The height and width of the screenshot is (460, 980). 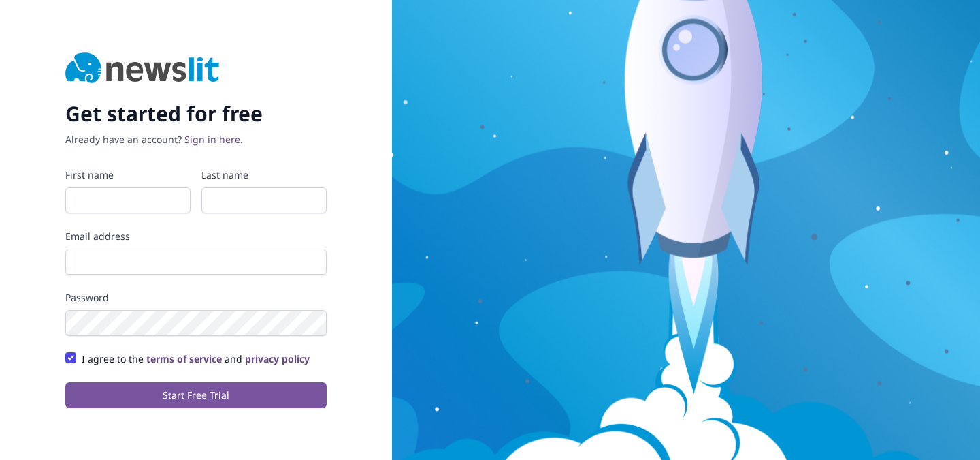 What do you see at coordinates (196, 395) in the screenshot?
I see `button: Start Free Trial` at bounding box center [196, 395].